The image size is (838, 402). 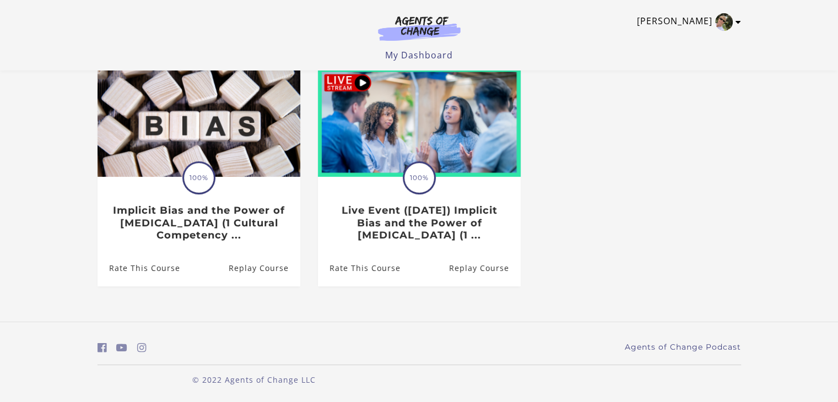 I want to click on a: My Dashboard, so click(x=419, y=55).